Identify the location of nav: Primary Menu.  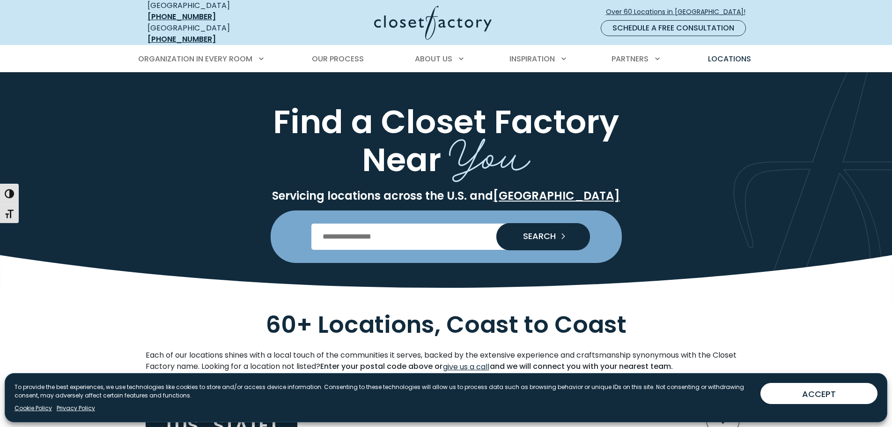
(446, 59).